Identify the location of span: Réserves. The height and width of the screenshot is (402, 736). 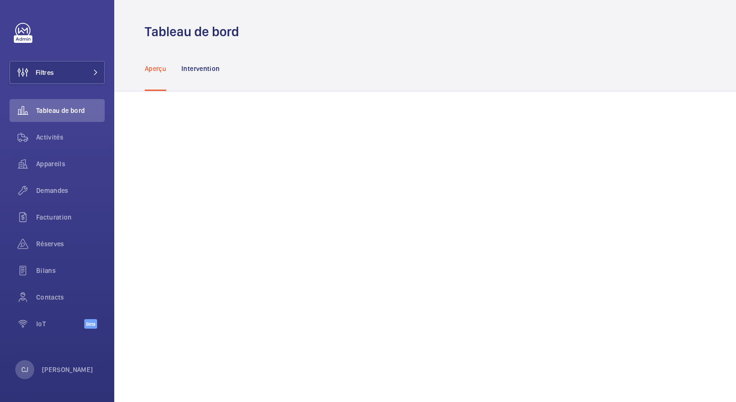
(70, 244).